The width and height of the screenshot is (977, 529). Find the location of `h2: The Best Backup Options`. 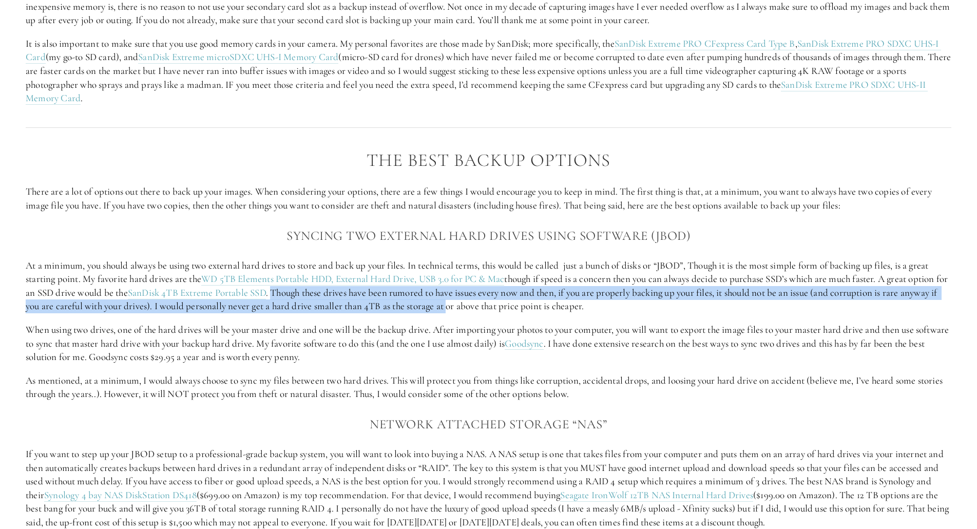

h2: The Best Backup Options is located at coordinates (488, 160).